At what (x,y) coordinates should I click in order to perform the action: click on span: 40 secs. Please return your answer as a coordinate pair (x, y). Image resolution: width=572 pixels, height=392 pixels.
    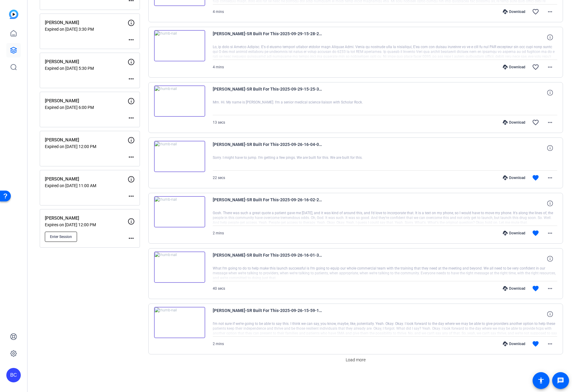
    Looking at the image, I should click on (219, 288).